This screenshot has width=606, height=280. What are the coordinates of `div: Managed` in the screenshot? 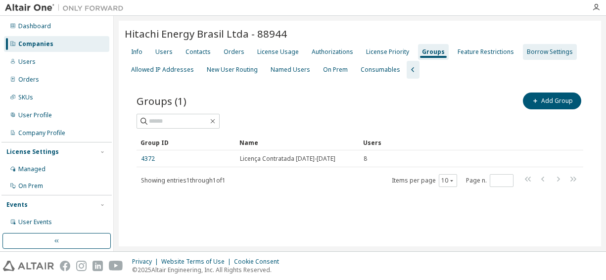 It's located at (32, 169).